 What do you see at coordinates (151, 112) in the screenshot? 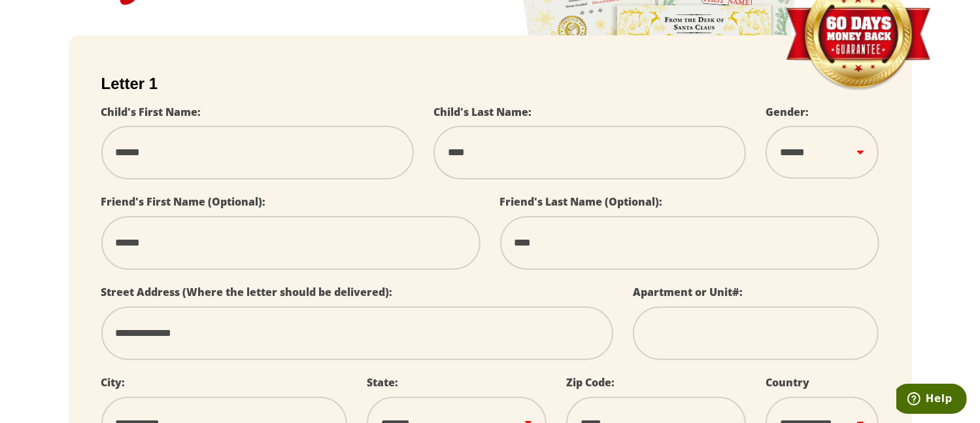
I see `label: Child's First Name:` at bounding box center [151, 112].